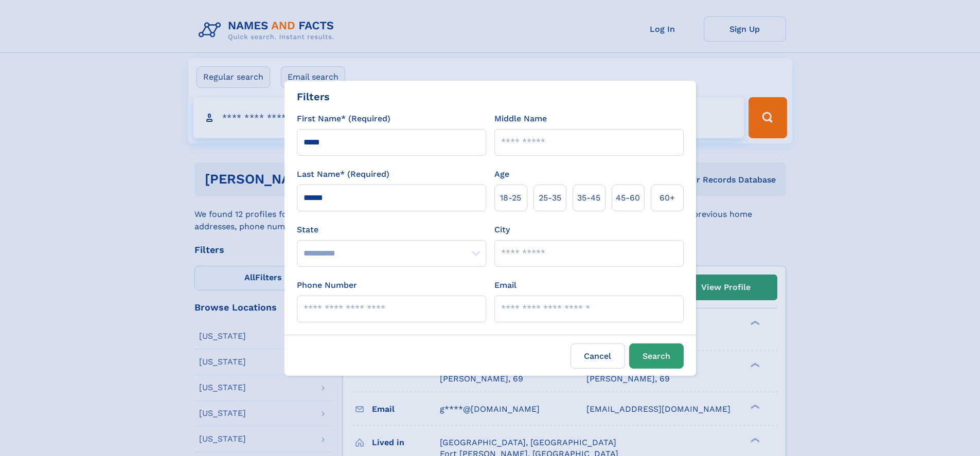  Describe the element at coordinates (502, 230) in the screenshot. I see `label: City` at that location.